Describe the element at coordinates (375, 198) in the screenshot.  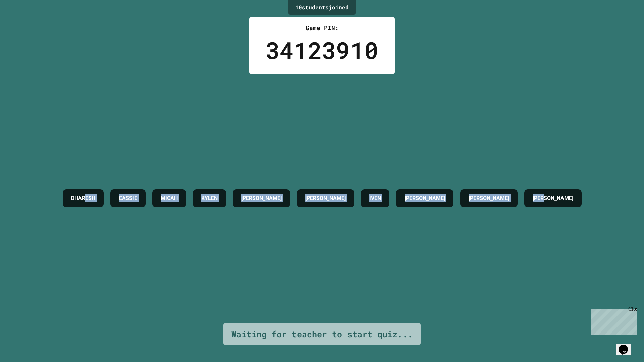
I see `h4: IVEN` at that location.